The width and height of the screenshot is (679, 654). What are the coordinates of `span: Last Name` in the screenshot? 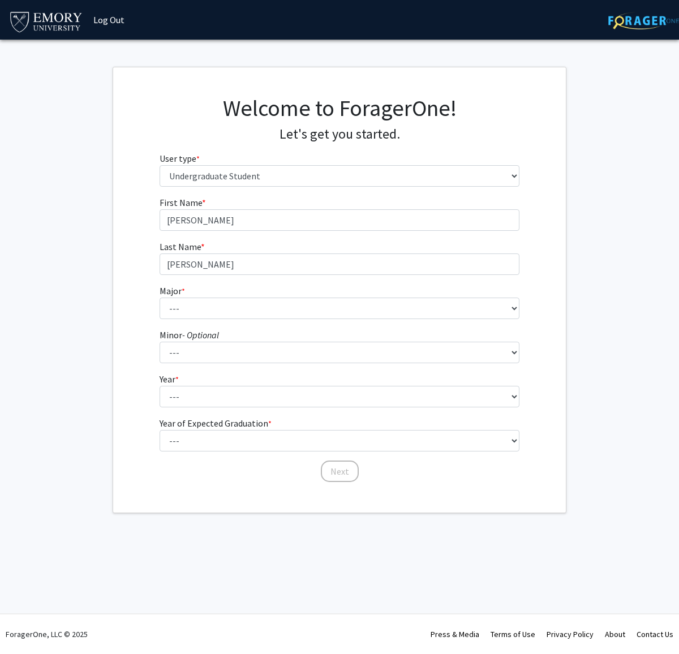 It's located at (180, 247).